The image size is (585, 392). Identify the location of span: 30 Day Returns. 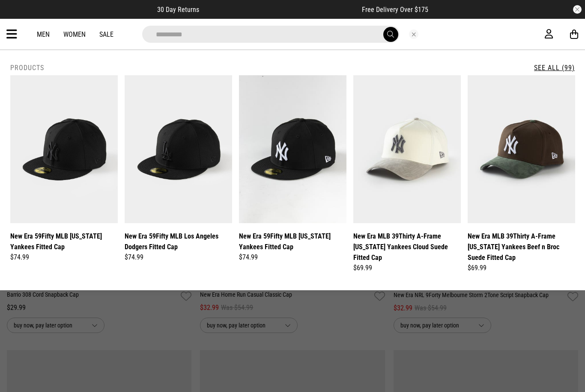
(178, 10).